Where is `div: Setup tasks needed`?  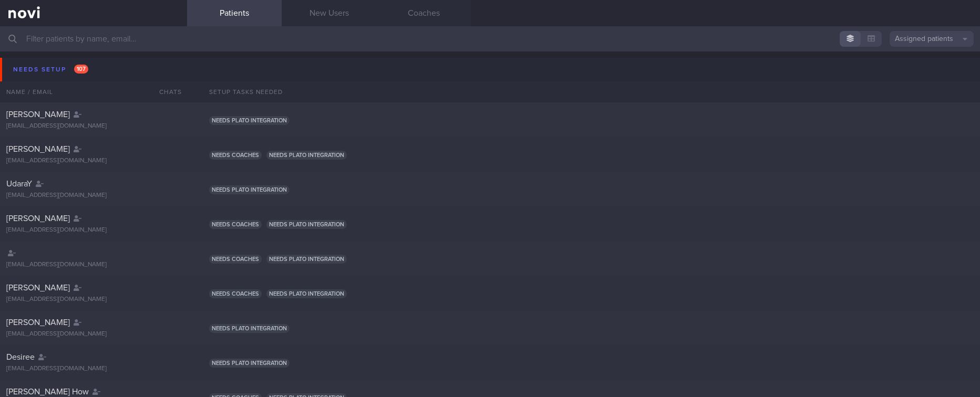
div: Setup tasks needed is located at coordinates (591, 92).